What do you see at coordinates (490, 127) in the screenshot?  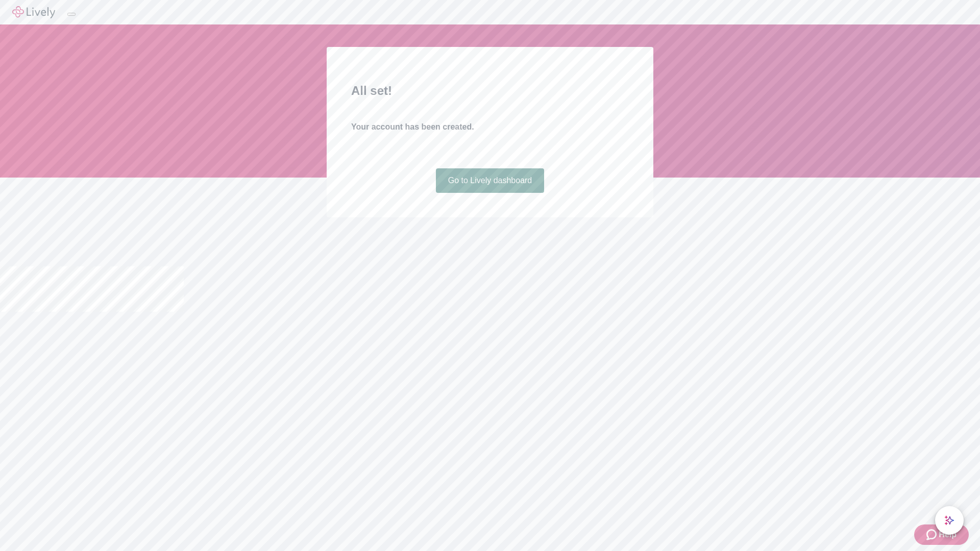 I see `h4: Your account has been created.` at bounding box center [490, 127].